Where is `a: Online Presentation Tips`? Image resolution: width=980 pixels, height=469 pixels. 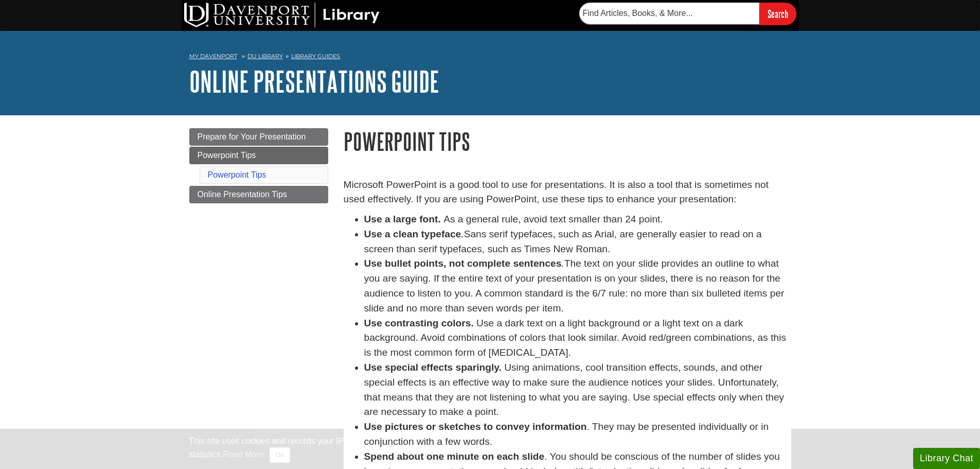
a: Online Presentation Tips is located at coordinates (259, 194).